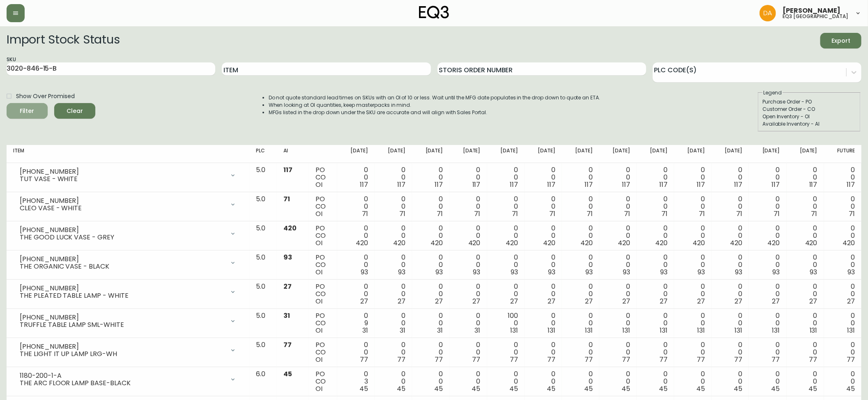  Describe the element at coordinates (434, 12) in the screenshot. I see `img: logo` at that location.